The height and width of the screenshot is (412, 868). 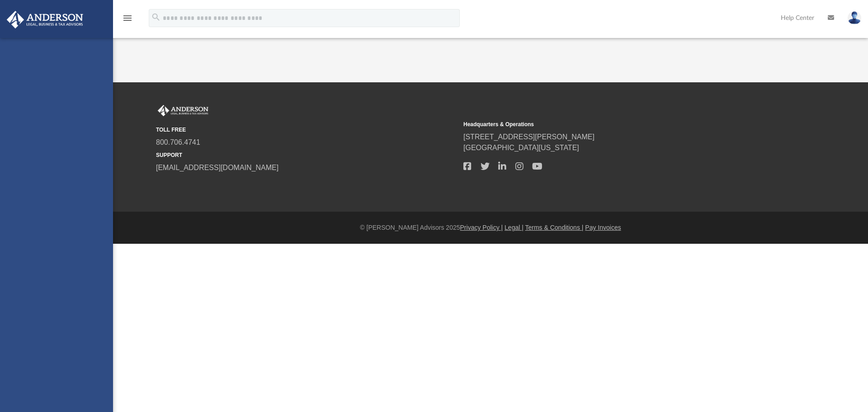 What do you see at coordinates (854, 18) in the screenshot?
I see `img: User Pic` at bounding box center [854, 18].